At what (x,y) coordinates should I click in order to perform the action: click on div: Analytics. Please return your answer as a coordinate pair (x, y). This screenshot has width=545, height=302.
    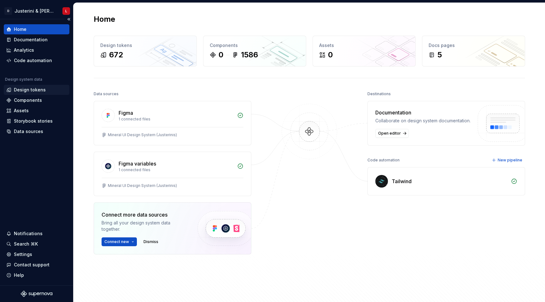
    Looking at the image, I should click on (24, 50).